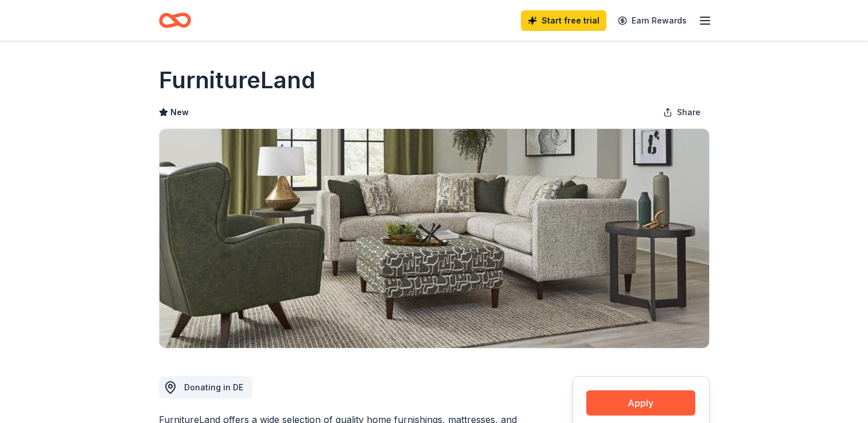  I want to click on a: Home, so click(175, 20).